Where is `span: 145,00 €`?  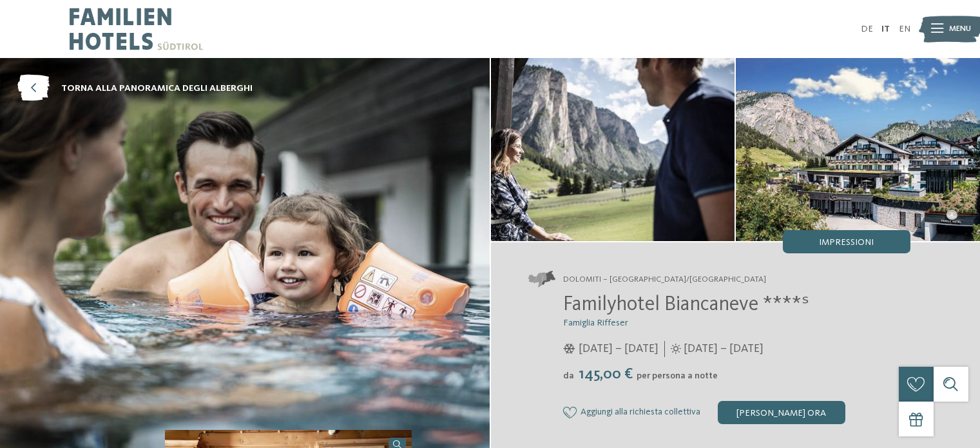
span: 145,00 € is located at coordinates (605, 375).